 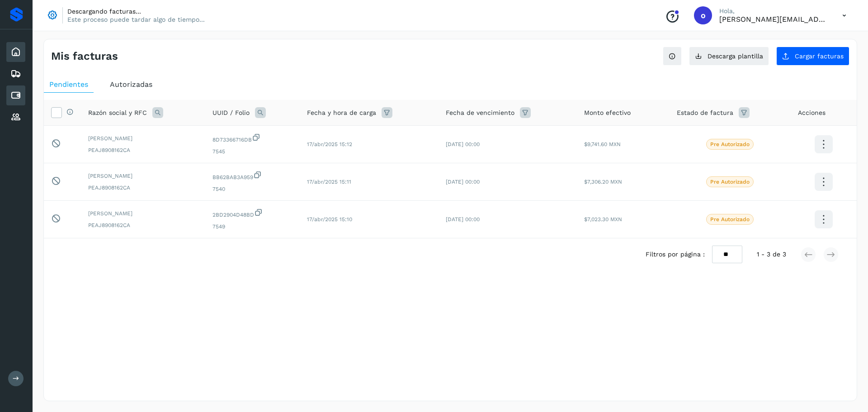 I want to click on span: BB62BAB3A959, so click(x=252, y=176).